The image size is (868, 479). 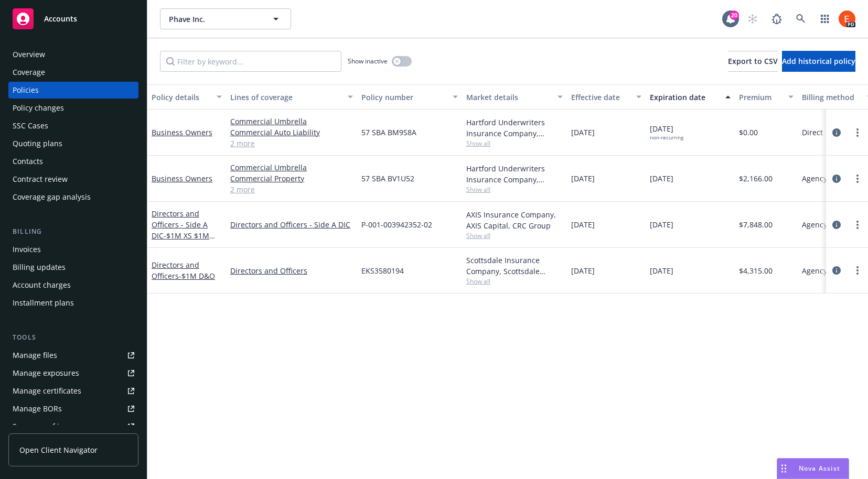 What do you see at coordinates (74, 161) in the screenshot?
I see `a: Contacts` at bounding box center [74, 161].